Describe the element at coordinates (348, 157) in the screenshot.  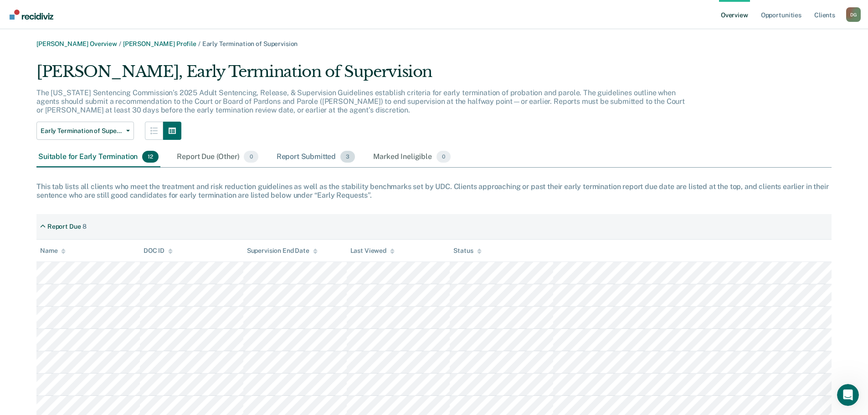
I see `span: 3` at that location.